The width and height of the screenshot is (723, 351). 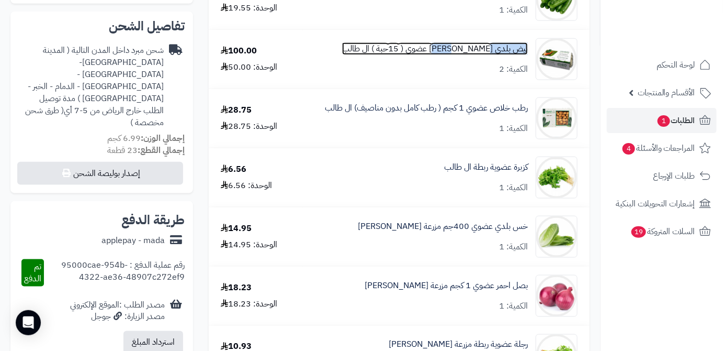 What do you see at coordinates (662, 176) in the screenshot?
I see `a: طلبات الإرجاع` at bounding box center [662, 176].